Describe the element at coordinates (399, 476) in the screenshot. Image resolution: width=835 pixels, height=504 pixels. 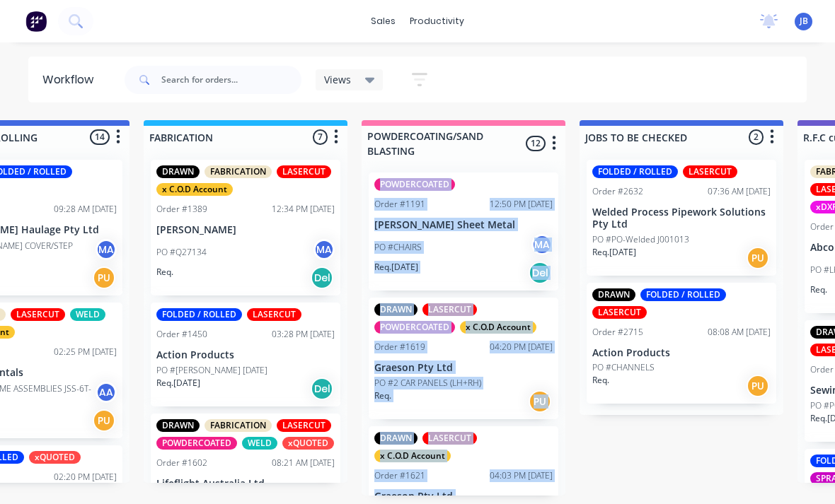
I see `div: Order #1621` at that location.